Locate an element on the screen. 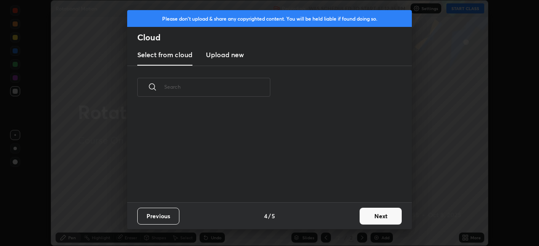 The width and height of the screenshot is (539, 246). h4: 5 is located at coordinates (273, 216).